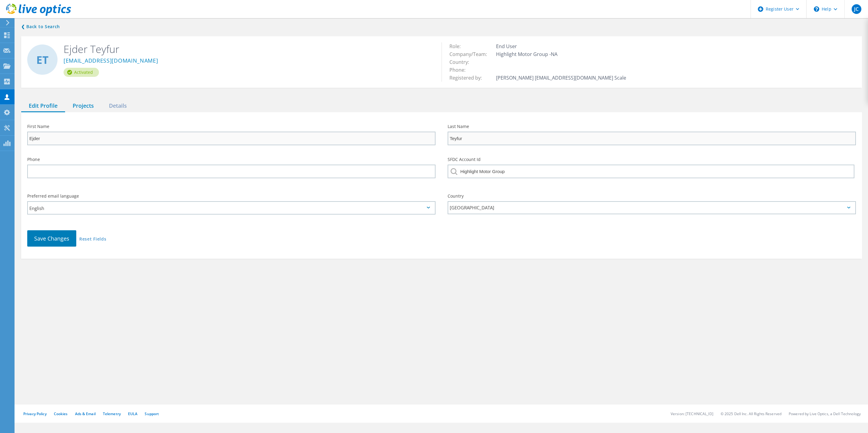  What do you see at coordinates (35, 414) in the screenshot?
I see `a: Privacy Policy` at bounding box center [35, 414].